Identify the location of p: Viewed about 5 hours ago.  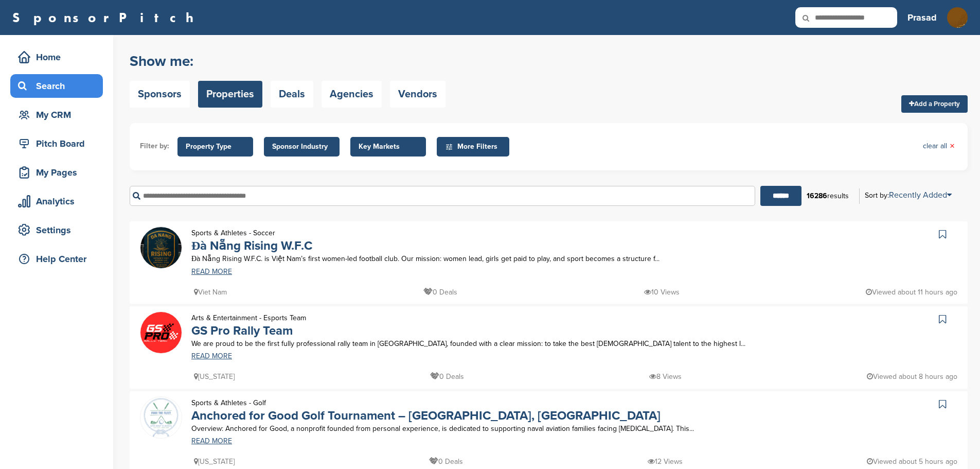
(912, 461).